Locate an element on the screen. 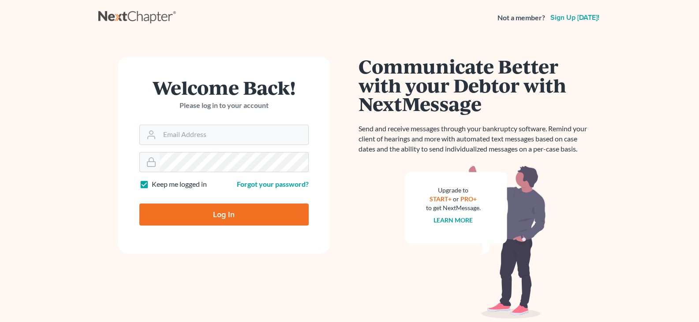 The image size is (699, 322). span: or is located at coordinates (456, 199).